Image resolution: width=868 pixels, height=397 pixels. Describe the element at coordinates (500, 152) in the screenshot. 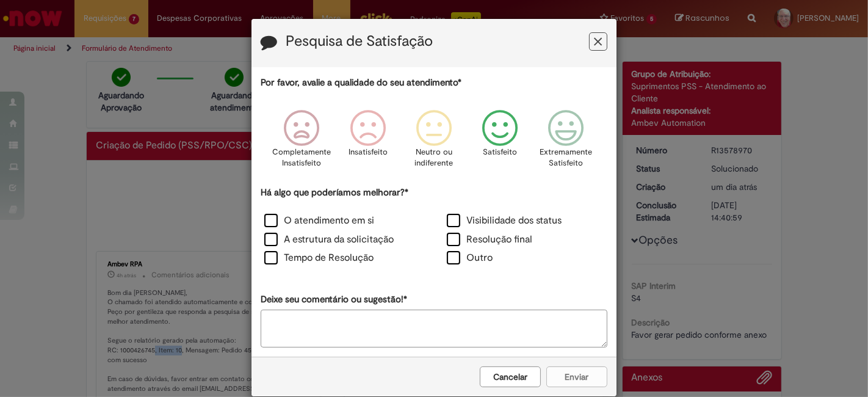

I see `p: Satisfeito` at that location.